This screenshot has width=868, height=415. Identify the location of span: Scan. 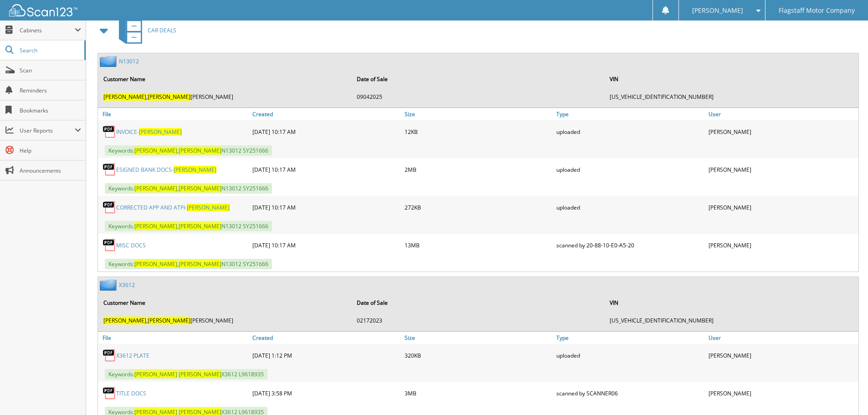
(50, 70).